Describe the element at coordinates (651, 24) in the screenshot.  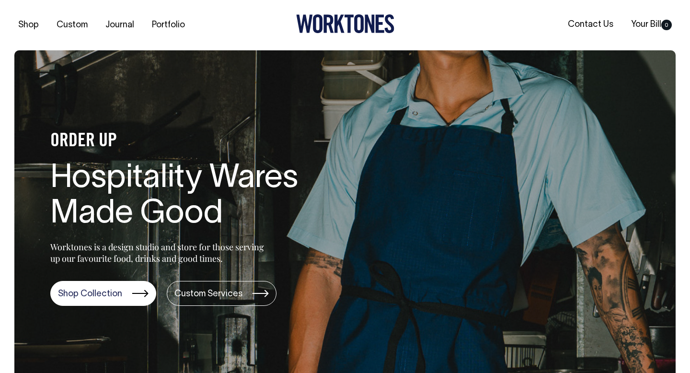
I see `a: Your Bill0` at that location.